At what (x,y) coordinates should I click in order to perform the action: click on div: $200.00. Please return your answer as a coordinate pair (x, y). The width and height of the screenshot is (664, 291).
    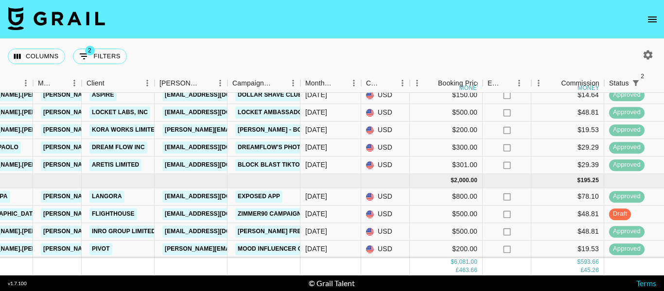
    Looking at the image, I should click on (446, 130).